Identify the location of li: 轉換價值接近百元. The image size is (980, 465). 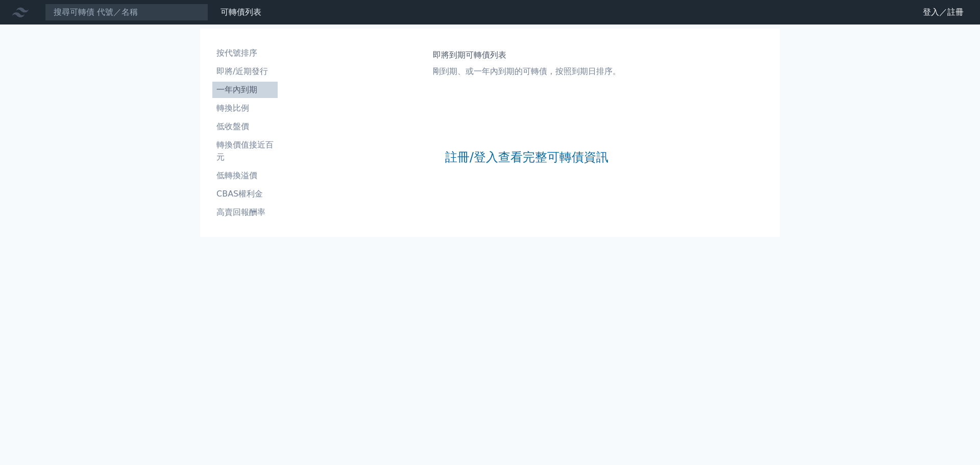
(245, 151).